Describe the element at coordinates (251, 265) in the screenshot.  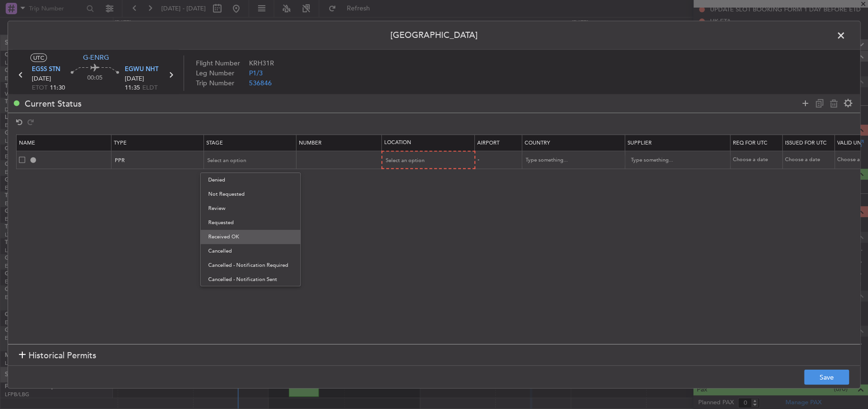
I see `span: Cancelled - Notification Required` at that location.